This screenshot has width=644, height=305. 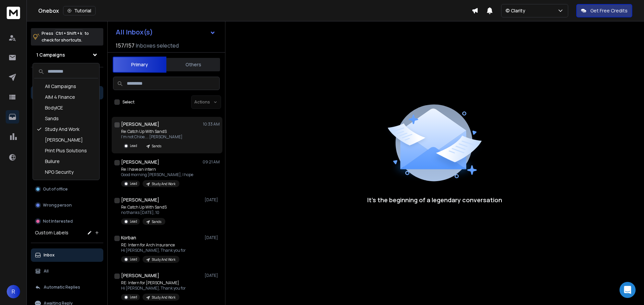 I want to click on span: R, so click(x=13, y=292).